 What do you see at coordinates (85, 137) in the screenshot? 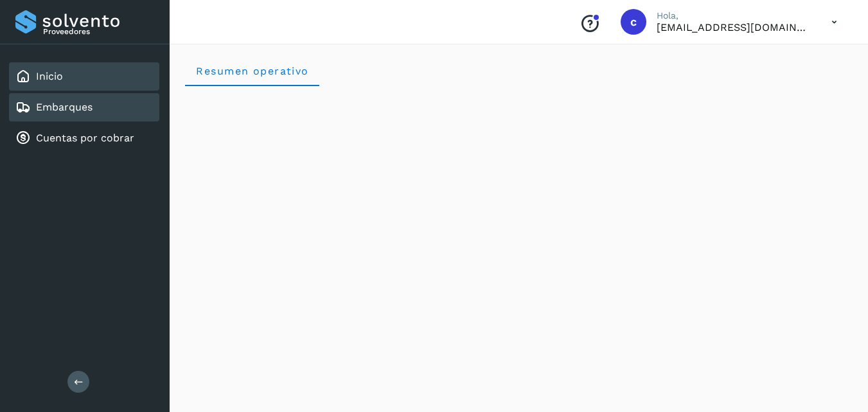
I see `a: Cuentas por cobrar` at bounding box center [85, 137].